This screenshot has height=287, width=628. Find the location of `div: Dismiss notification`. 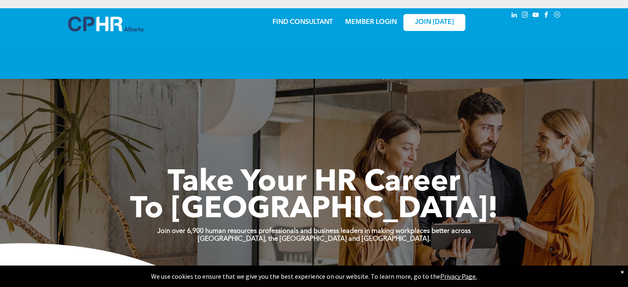

div: Dismiss notification is located at coordinates (622, 272).